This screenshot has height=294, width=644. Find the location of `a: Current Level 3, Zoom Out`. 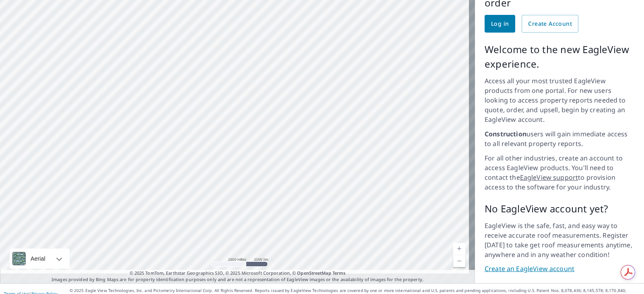

a: Current Level 3, Zoom Out is located at coordinates (459, 261).